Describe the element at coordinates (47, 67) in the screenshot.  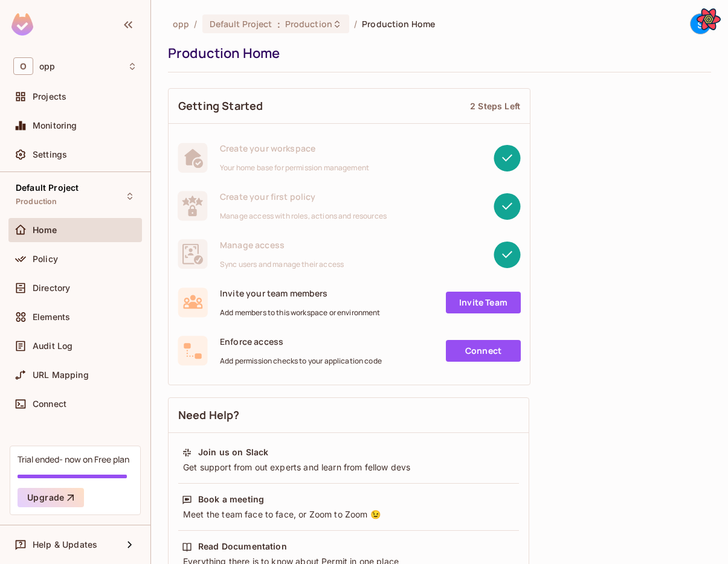
I see `span: Workspace: opp` at that location.